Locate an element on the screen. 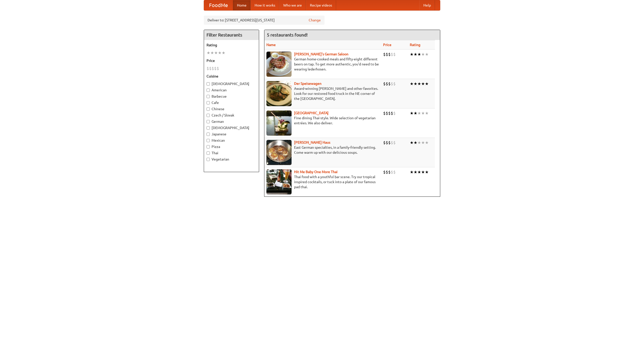 The height and width of the screenshot is (356, 644). a: Hit Me Baby One More Thai is located at coordinates (316, 172).